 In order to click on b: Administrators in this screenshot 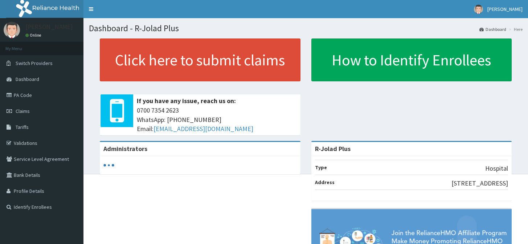, I will do `click(125, 148)`.